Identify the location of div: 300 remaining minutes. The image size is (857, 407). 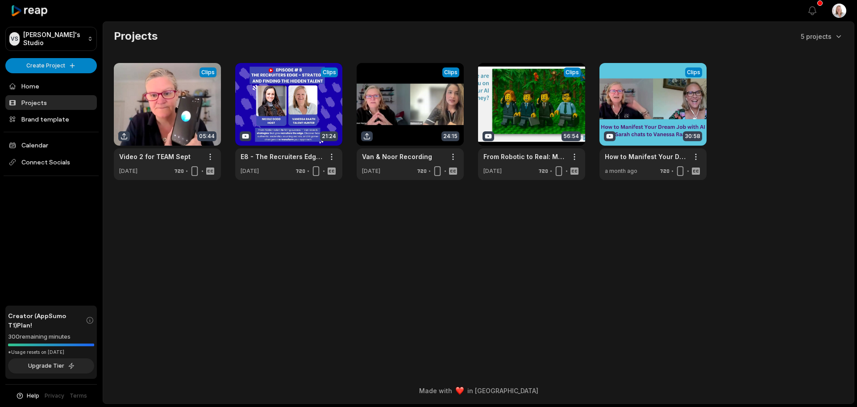
(51, 337).